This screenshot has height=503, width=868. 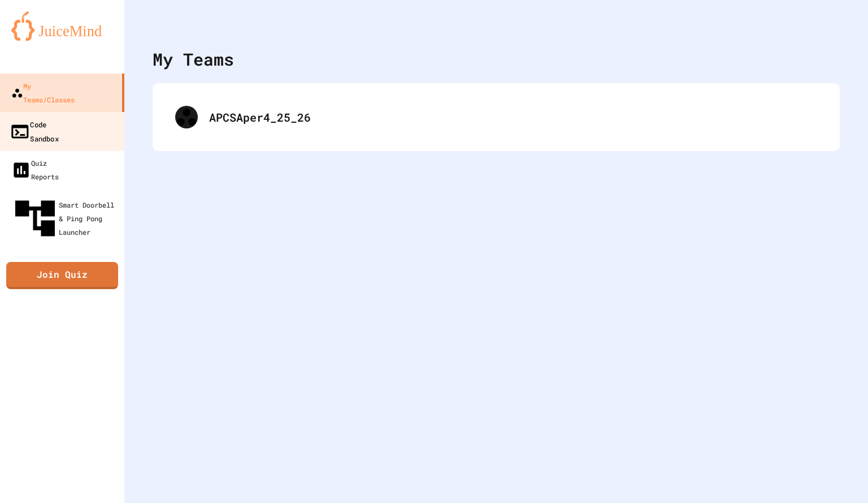 What do you see at coordinates (62, 26) in the screenshot?
I see `img: logo-orange.svg` at bounding box center [62, 26].